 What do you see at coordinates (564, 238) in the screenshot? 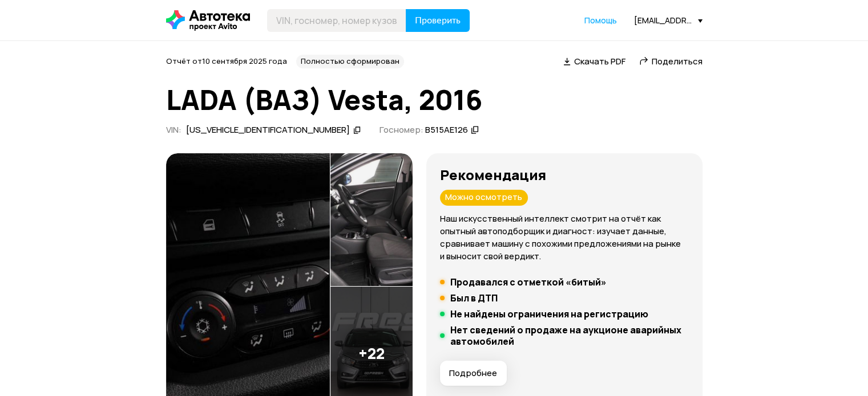
I see `p: Наш искусственный интеллект смотрит на отчёт как опытный автоподборщик и диагност: изучает данные...` at bounding box center [564, 238].